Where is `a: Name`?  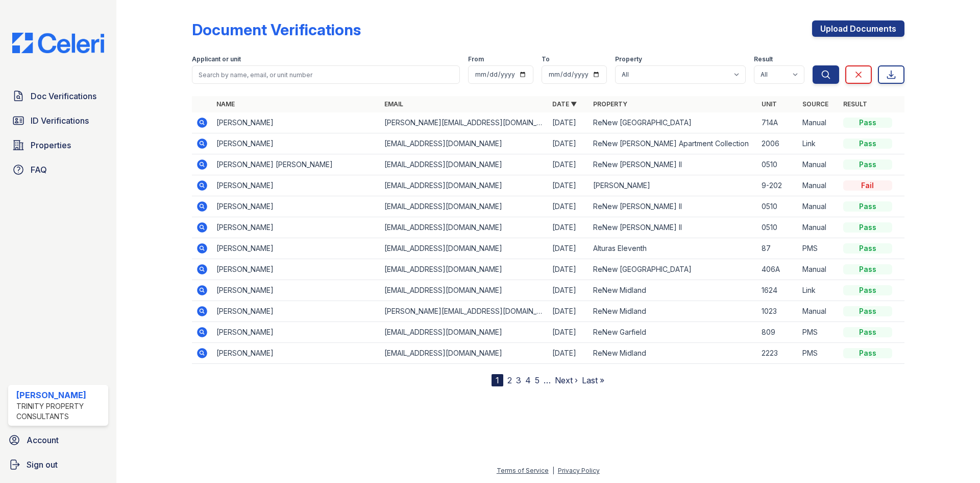 a: Name is located at coordinates (226, 104).